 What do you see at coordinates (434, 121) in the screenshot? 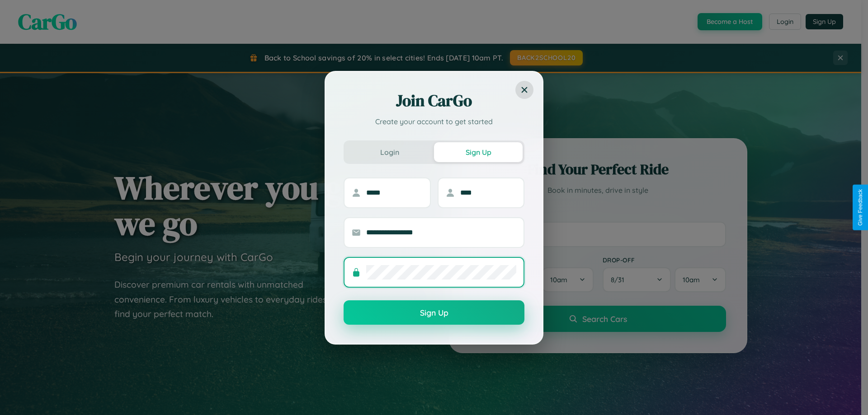
I see `p: Create your account to get started` at bounding box center [434, 121].